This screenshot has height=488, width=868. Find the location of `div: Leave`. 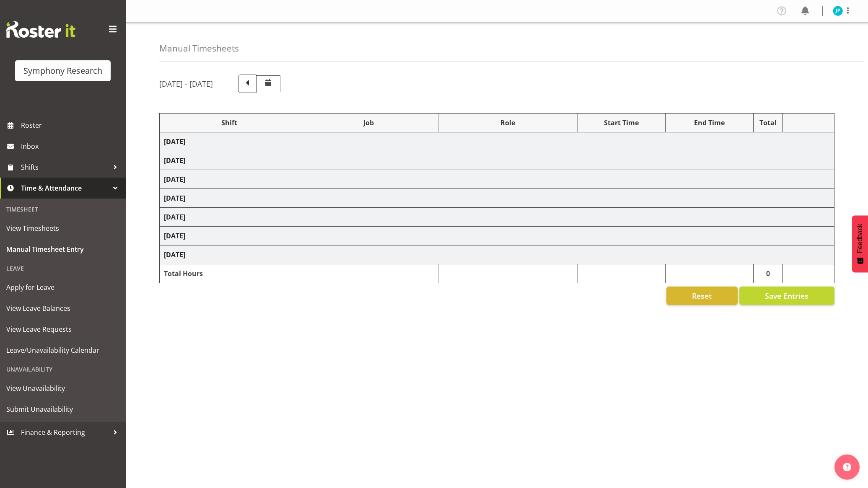

div: Leave is located at coordinates (63, 268).